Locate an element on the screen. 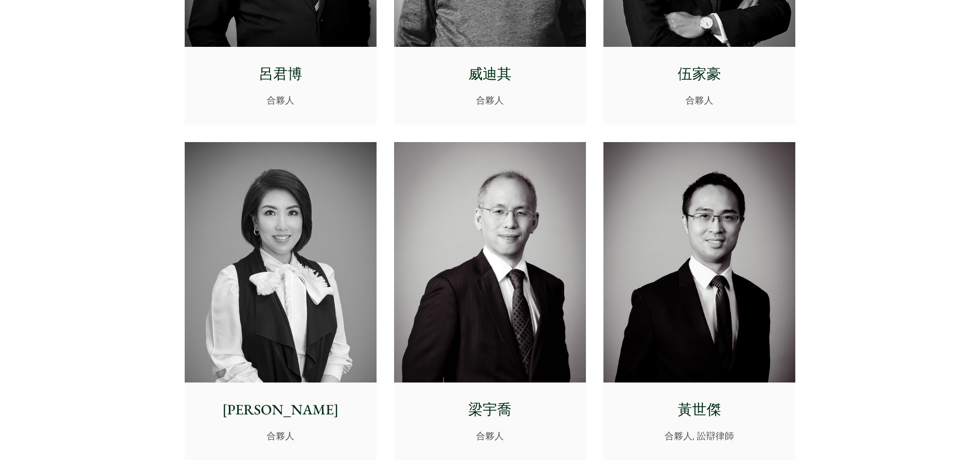 The image size is (980, 469). a: 黃世傑 合夥人, 訟辯律師 is located at coordinates (699, 301).